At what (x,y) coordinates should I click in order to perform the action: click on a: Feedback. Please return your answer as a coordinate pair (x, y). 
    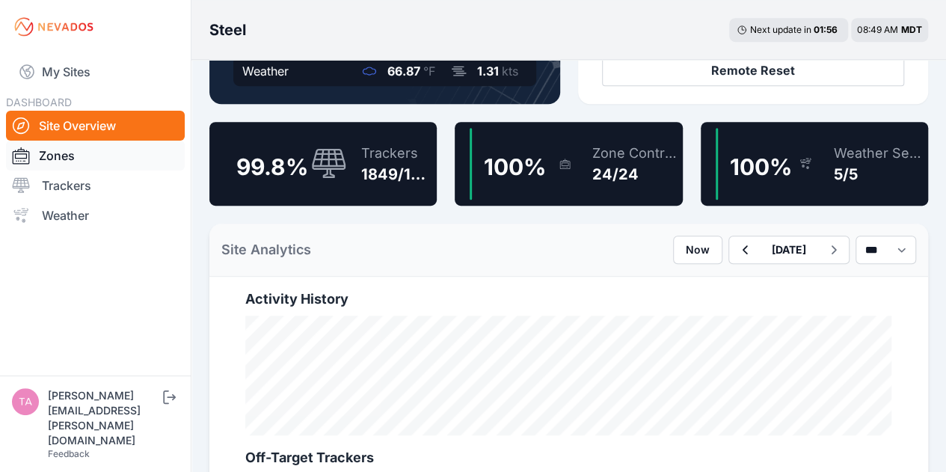
    Looking at the image, I should click on (69, 453).